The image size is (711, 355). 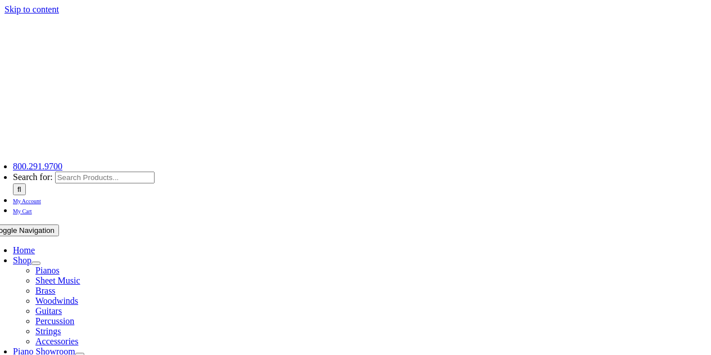 I want to click on a: My Account, so click(x=27, y=200).